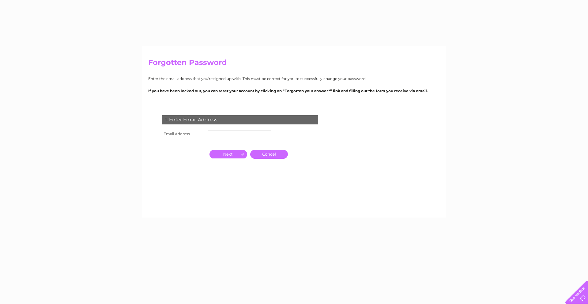  Describe the element at coordinates (294, 78) in the screenshot. I see `p: Enter the email address that you're signed up with. This must be correct for you to successfully ...` at that location.